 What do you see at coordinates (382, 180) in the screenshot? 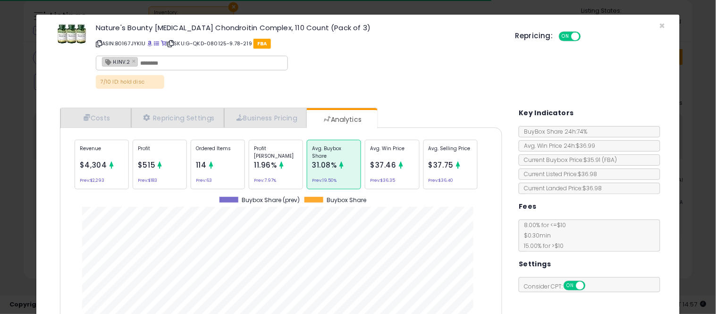
I see `small: Prev: $36.35` at bounding box center [382, 180].